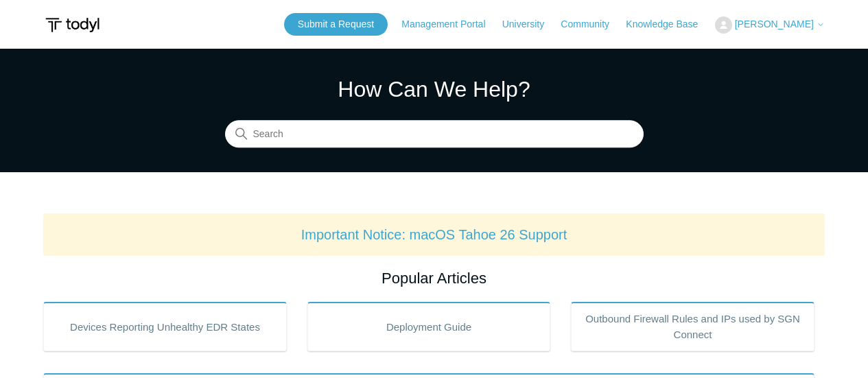 This screenshot has height=378, width=868. Describe the element at coordinates (336, 24) in the screenshot. I see `a: Submit a Request` at that location.